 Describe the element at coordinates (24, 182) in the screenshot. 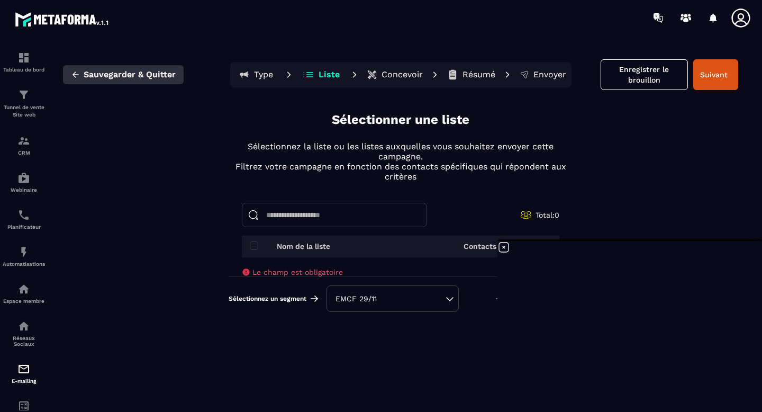

I see `a: automationsautomationsWebinaire` at that location.